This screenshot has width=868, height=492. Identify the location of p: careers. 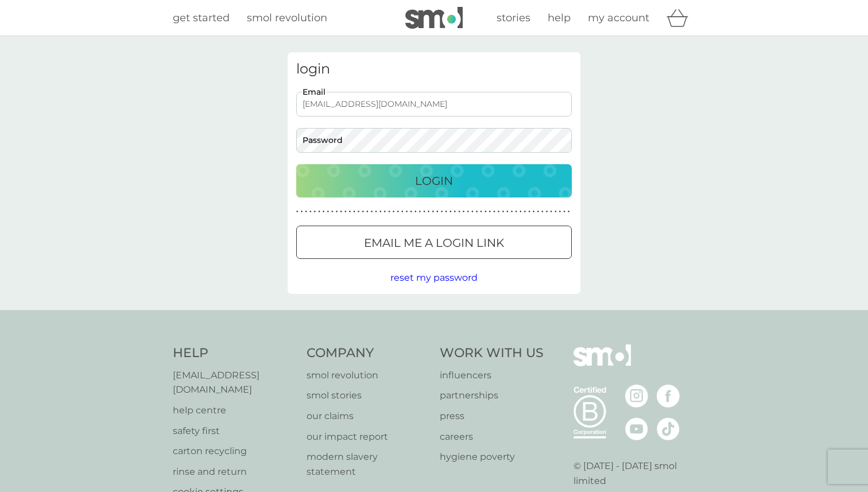
(491, 437).